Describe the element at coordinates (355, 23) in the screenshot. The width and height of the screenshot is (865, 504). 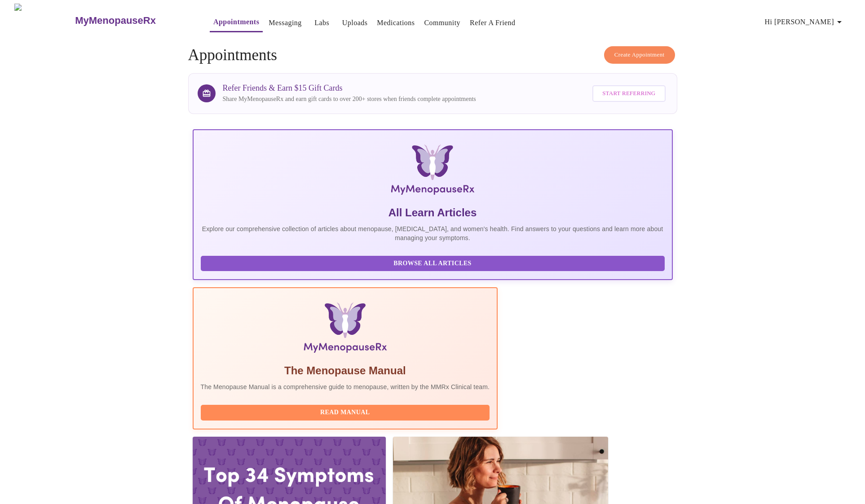
I see `button: Uploads` at that location.